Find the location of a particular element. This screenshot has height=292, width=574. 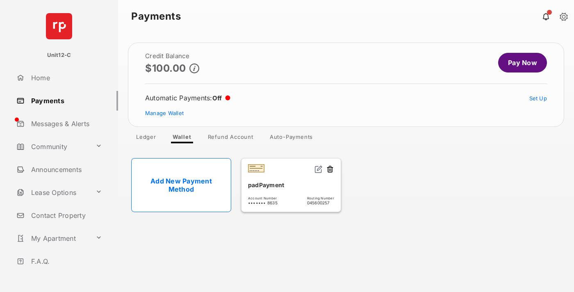

p: $100.00 is located at coordinates (166, 68).